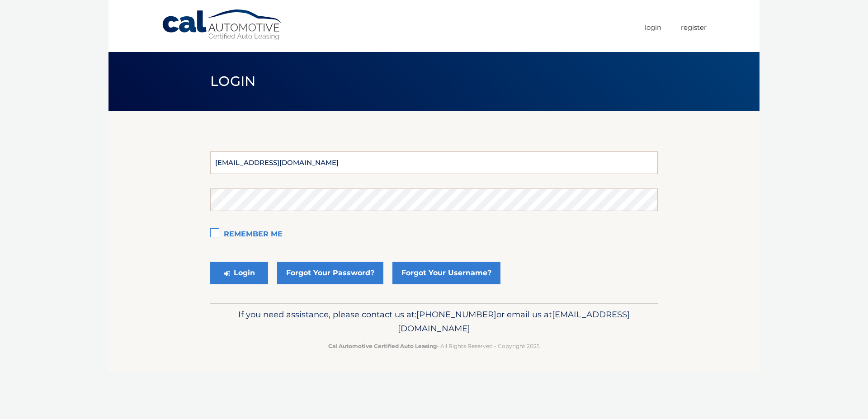 This screenshot has height=419, width=868. Describe the element at coordinates (693, 27) in the screenshot. I see `a: Register` at that location.